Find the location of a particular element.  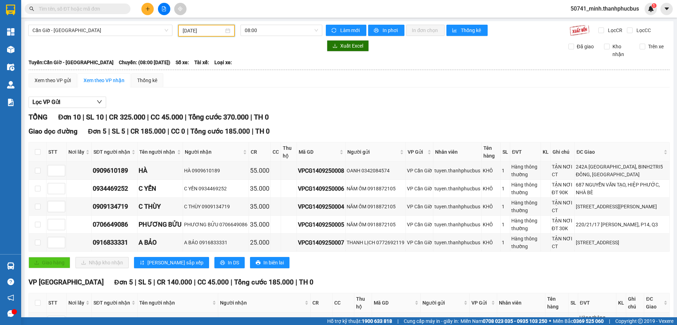

span: caret-down is located at coordinates (667, 9).